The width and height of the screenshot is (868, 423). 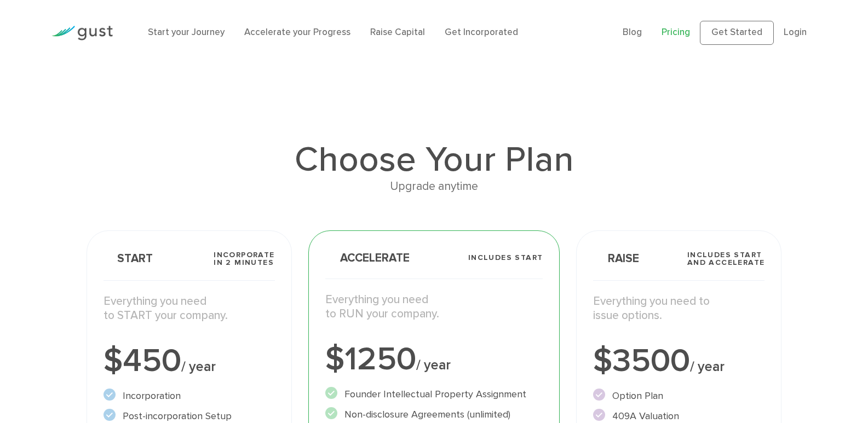 I want to click on li: Non-disclosure Agreements (unlimited), so click(x=434, y=414).